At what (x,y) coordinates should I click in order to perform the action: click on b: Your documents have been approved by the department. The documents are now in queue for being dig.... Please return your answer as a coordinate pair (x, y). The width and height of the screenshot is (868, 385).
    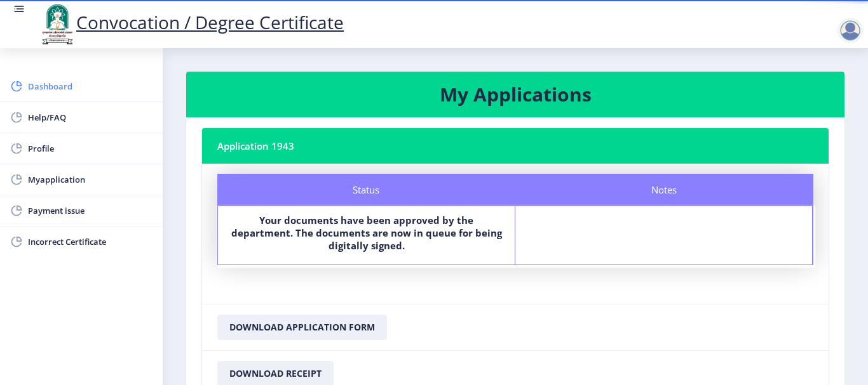
    Looking at the image, I should click on (367, 233).